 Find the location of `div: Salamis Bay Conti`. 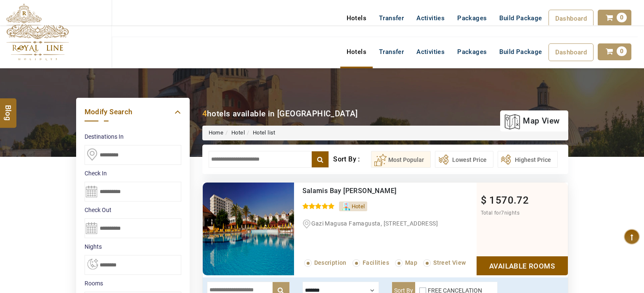

div: Salamis Bay Conti is located at coordinates (372, 191).